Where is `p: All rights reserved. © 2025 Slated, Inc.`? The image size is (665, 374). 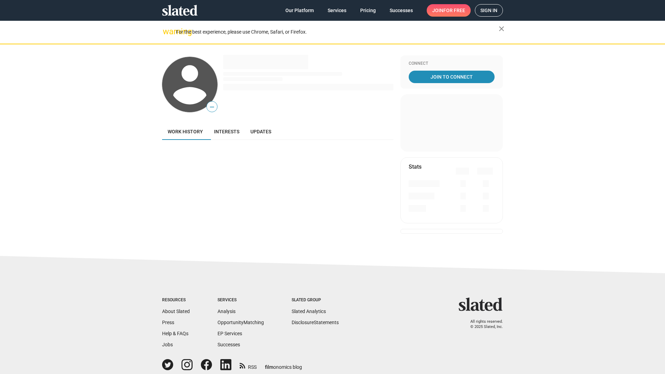 p: All rights reserved. © 2025 Slated, Inc. is located at coordinates (483, 324).